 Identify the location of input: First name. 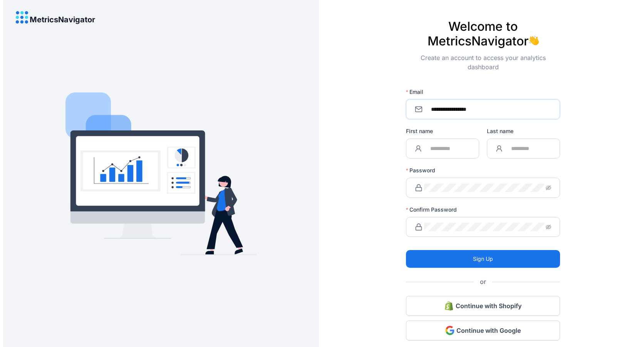
(447, 149).